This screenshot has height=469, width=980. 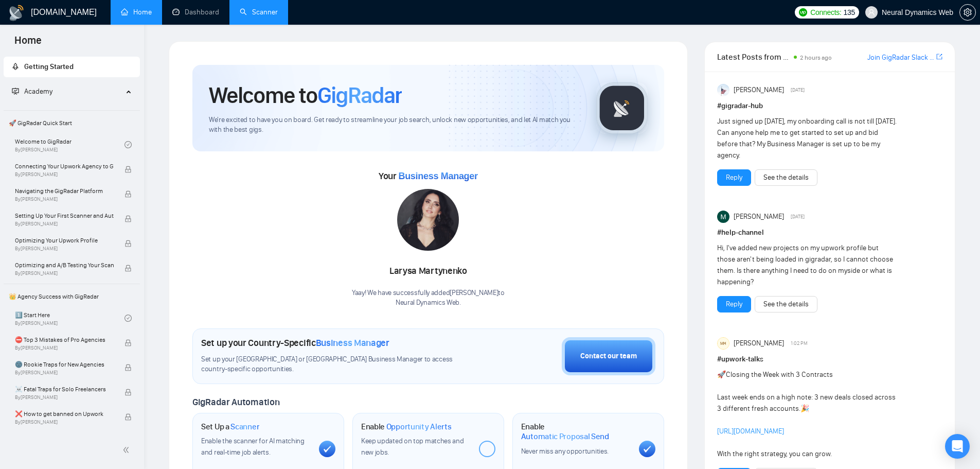 What do you see at coordinates (901, 57) in the screenshot?
I see `a: Join GigRadar Slack Community` at bounding box center [901, 57].